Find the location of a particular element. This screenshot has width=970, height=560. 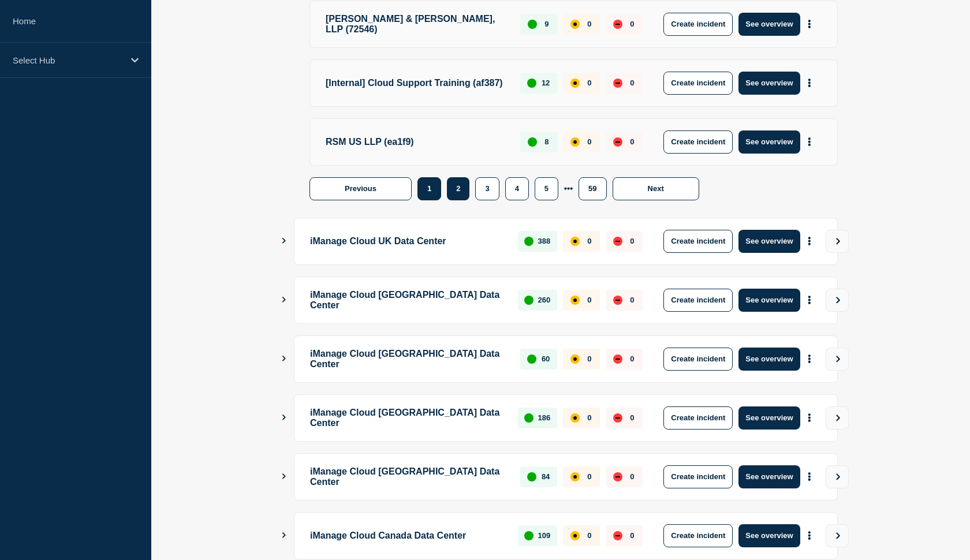

p: 12 is located at coordinates (546, 83).